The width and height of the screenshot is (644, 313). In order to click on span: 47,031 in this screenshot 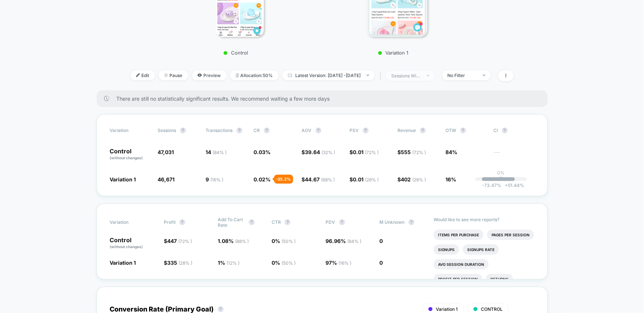, I will do `click(166, 152)`.